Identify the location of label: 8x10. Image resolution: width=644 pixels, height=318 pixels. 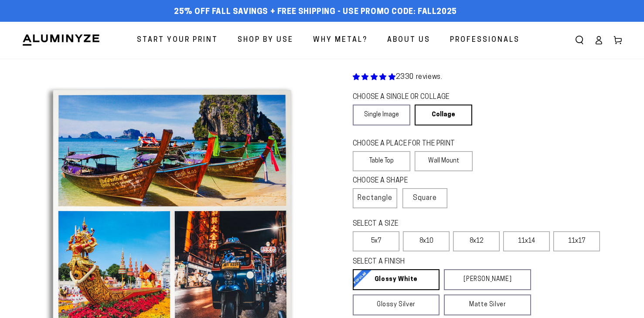
(426, 241).